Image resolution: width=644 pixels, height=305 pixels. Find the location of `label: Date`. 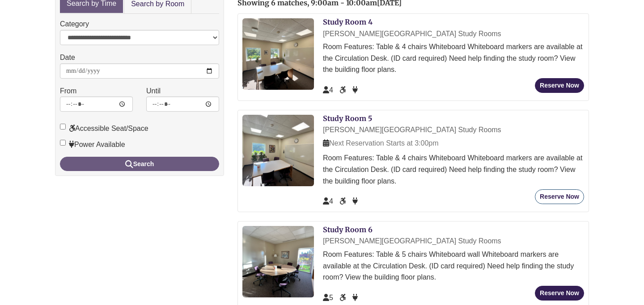

label: Date is located at coordinates (67, 58).